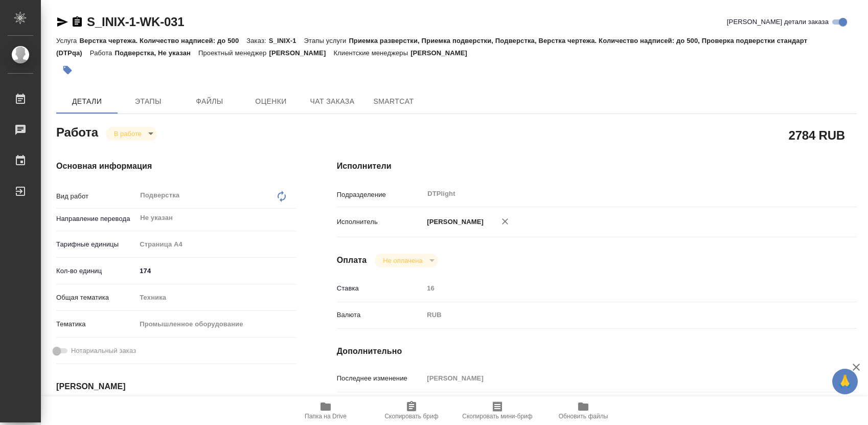 This screenshot has width=868, height=425. What do you see at coordinates (505, 222) in the screenshot?
I see `button: Удалить исполнителя` at bounding box center [505, 222].